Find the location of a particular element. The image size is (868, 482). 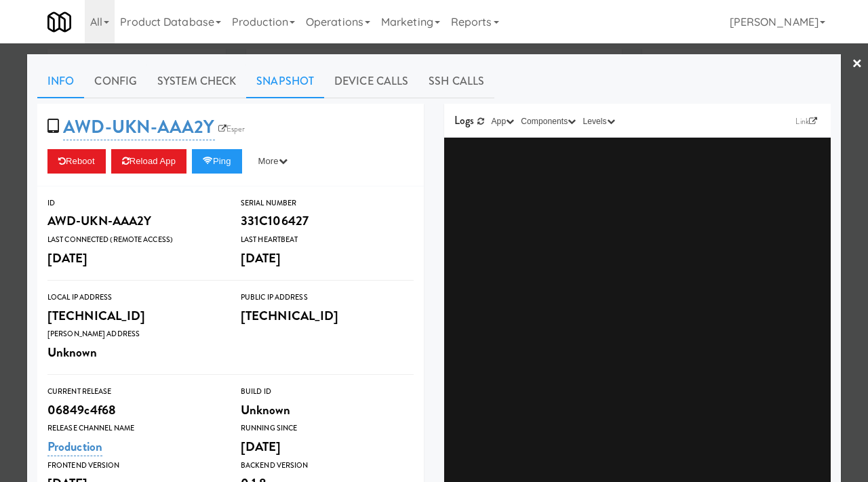

a: Esper is located at coordinates (232, 129).